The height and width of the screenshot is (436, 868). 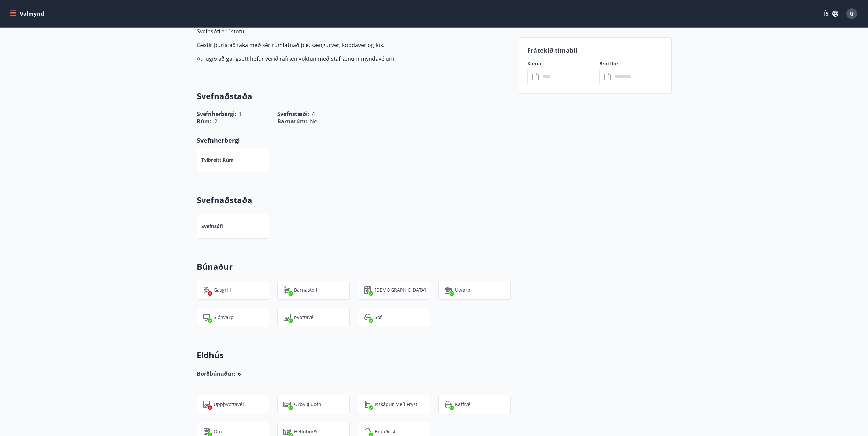 What do you see at coordinates (207, 431) in the screenshot?
I see `img: zPVQBp9blEdIFer1EsEXGkdLSf6HnpjwYpytJsbc.svg` at bounding box center [207, 431].